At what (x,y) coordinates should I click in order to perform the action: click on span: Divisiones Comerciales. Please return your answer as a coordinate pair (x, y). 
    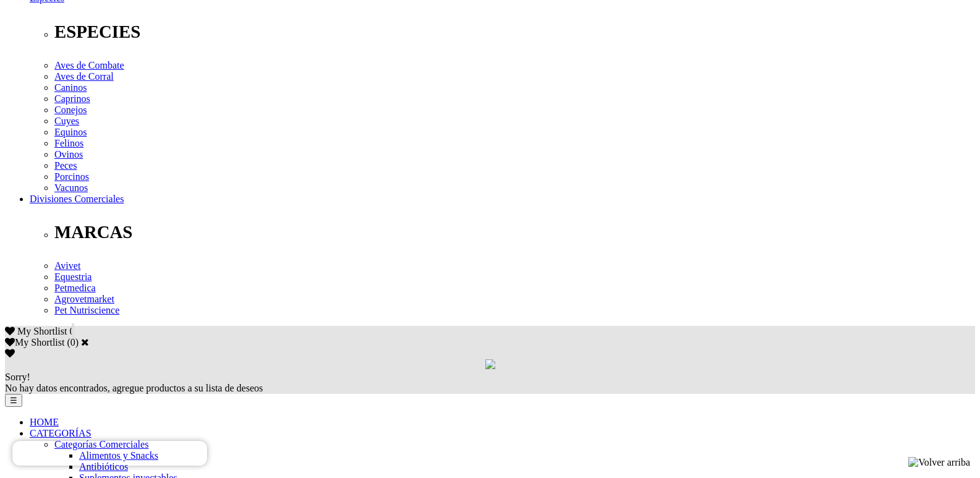
    Looking at the image, I should click on (77, 199).